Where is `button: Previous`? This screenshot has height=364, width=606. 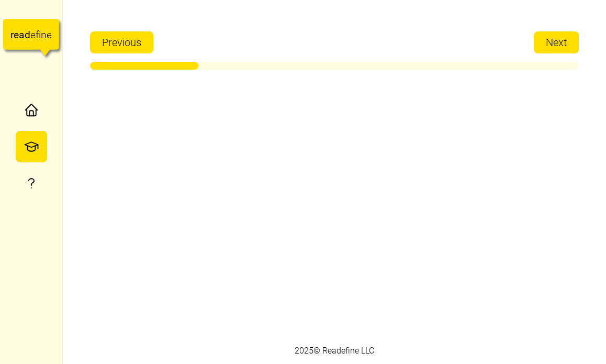 button: Previous is located at coordinates (122, 42).